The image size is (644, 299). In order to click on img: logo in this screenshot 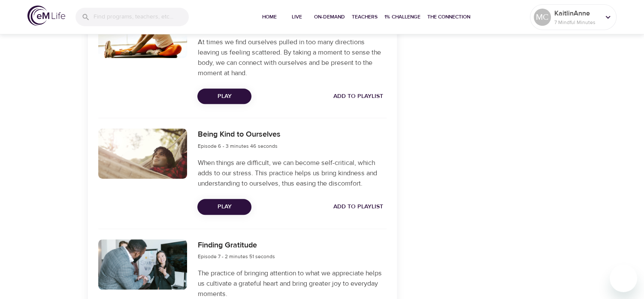, I will do `click(46, 16)`.